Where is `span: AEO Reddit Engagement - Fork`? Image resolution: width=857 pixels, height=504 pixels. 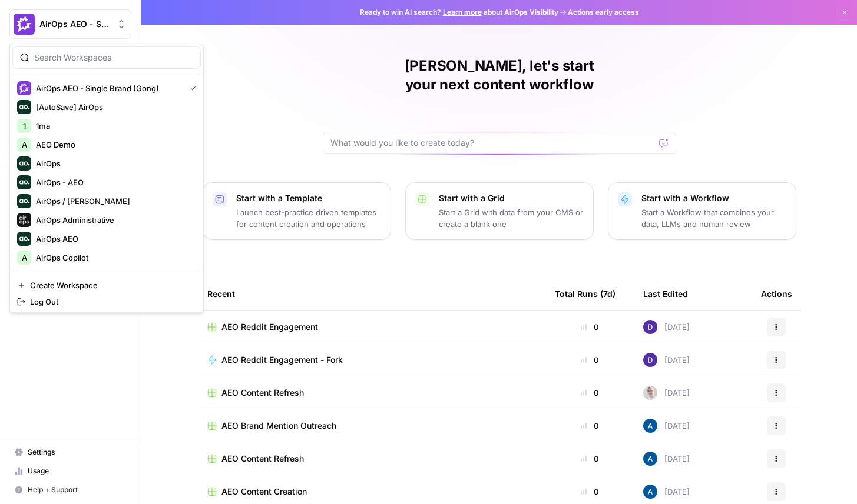 span: AEO Reddit Engagement - Fork is located at coordinates (282, 360).